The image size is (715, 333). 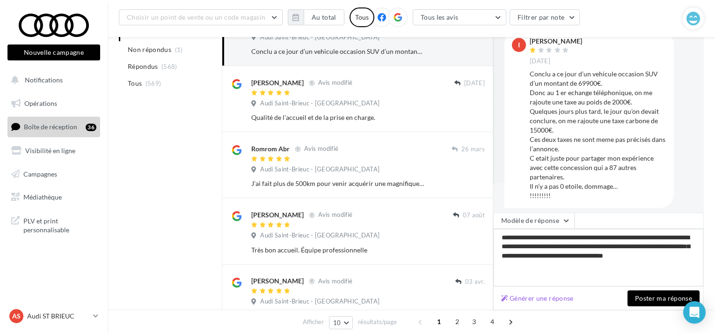 What do you see at coordinates (52, 80) in the screenshot?
I see `button: Notifications` at bounding box center [52, 80].